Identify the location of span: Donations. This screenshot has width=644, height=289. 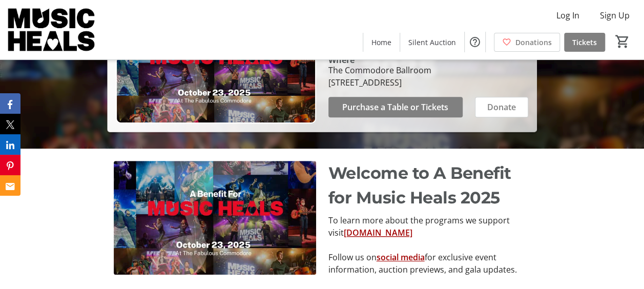
(534, 42).